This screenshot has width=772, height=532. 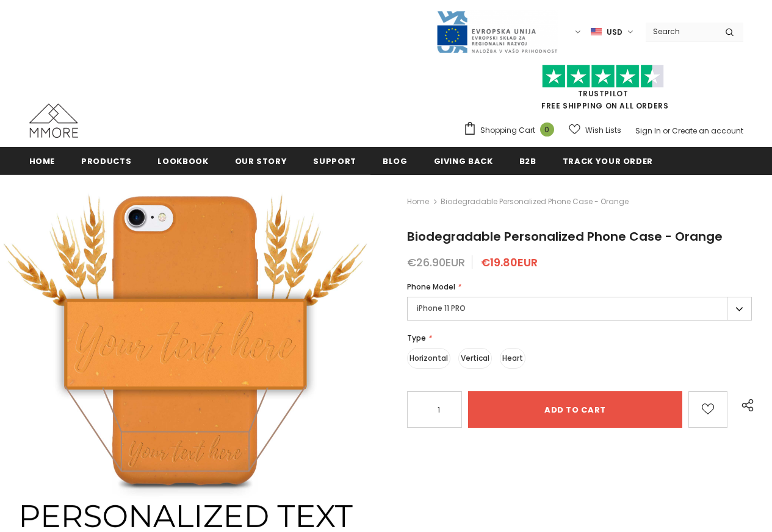 What do you see at coordinates (602, 93) in the screenshot?
I see `a: Trustpilot` at bounding box center [602, 93].